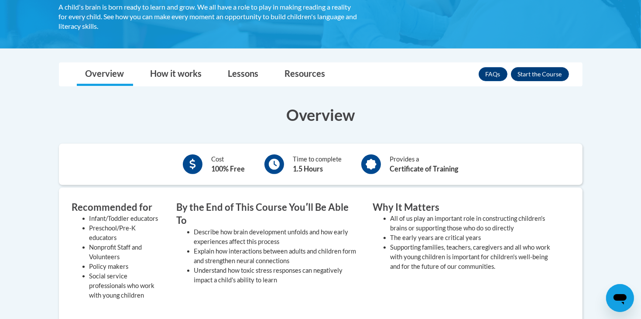 This screenshot has height=319, width=641. I want to click on li: The early years are critical years, so click(473, 238).